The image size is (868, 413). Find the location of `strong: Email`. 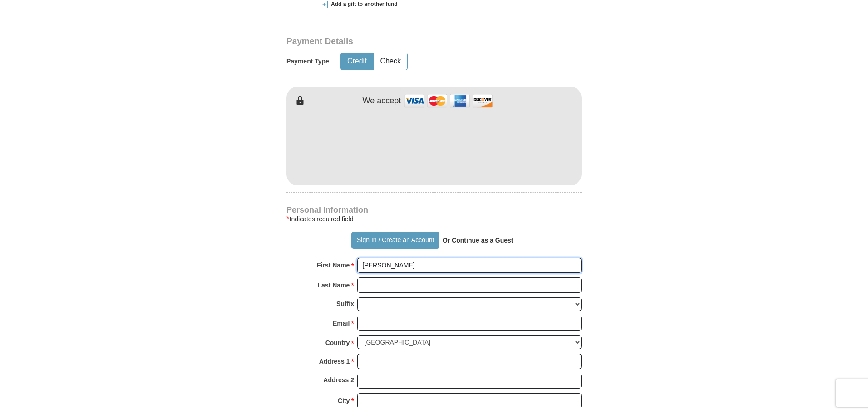

strong: Email is located at coordinates (341, 324).